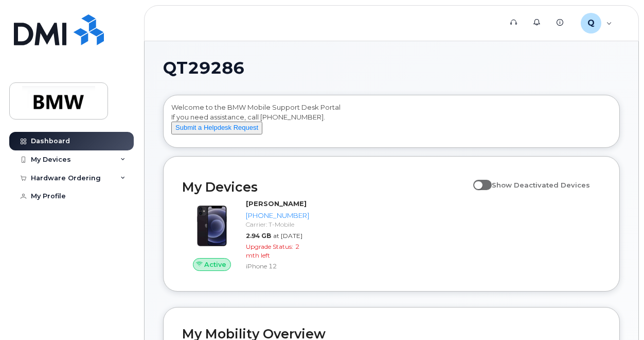 The image size is (644, 340). I want to click on h2: My Devices, so click(326, 187).